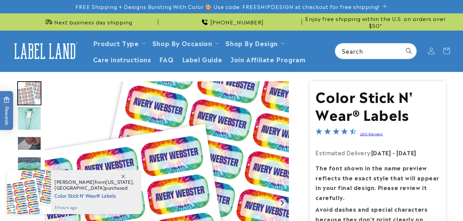 This screenshot has width=463, height=221. What do you see at coordinates (182, 43) in the screenshot?
I see `span: Shop By Occasion` at bounding box center [182, 43].